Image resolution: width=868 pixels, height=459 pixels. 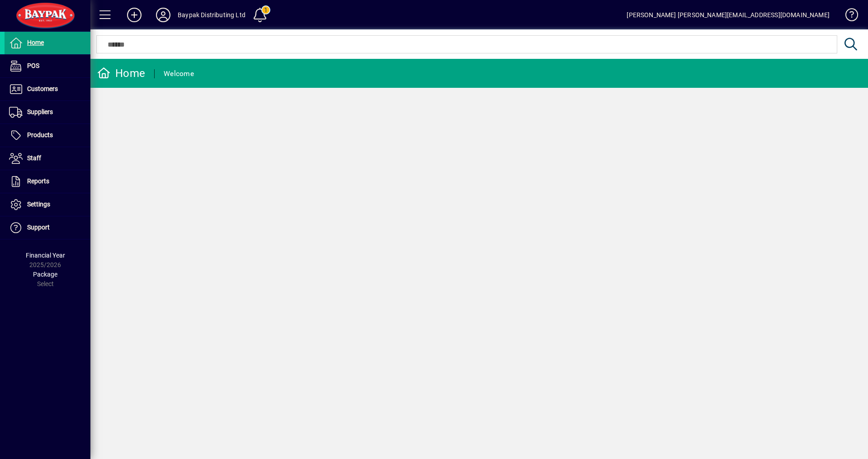 I want to click on span: Customers, so click(x=43, y=89).